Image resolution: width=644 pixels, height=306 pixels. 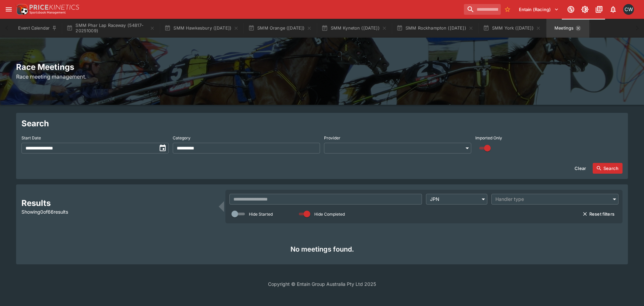 I want to click on button: SMM Phar Lap Raceway (54817-20251009), so click(x=111, y=28).